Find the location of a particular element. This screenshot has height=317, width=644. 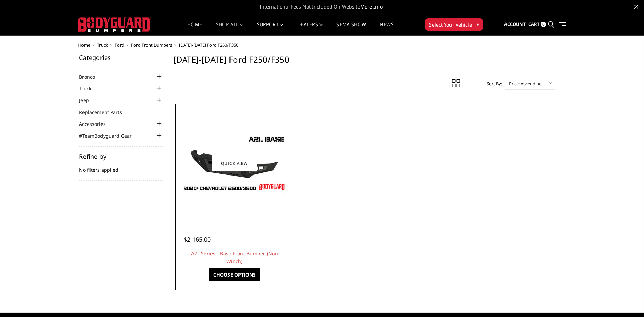

a: Account is located at coordinates (515, 25).